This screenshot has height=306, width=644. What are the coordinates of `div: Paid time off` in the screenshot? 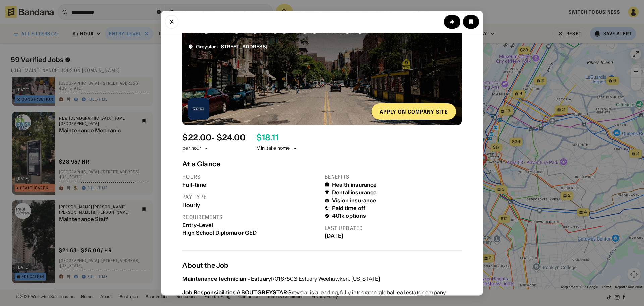 It's located at (349, 208).